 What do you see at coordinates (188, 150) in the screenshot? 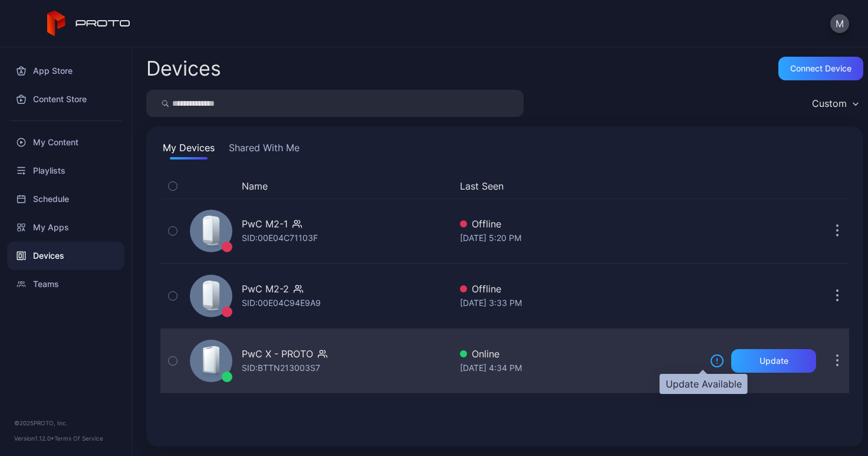
I see `button: My Devices` at bounding box center [188, 150].